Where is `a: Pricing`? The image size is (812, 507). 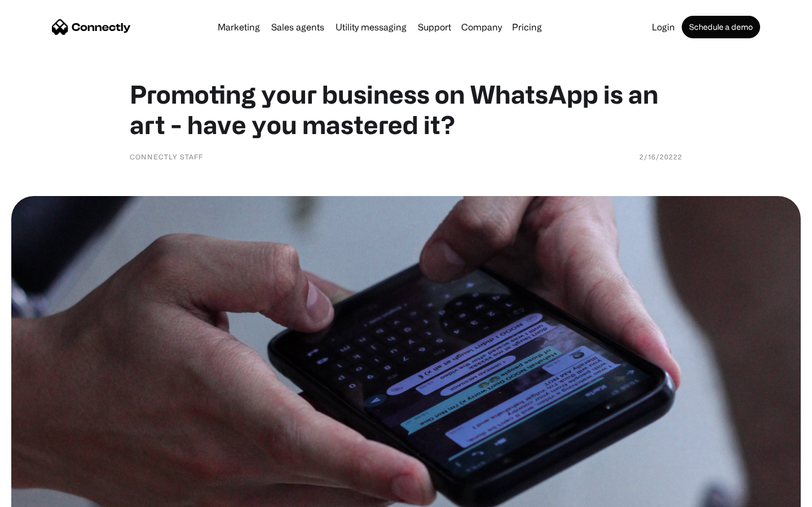 a: Pricing is located at coordinates (526, 27).